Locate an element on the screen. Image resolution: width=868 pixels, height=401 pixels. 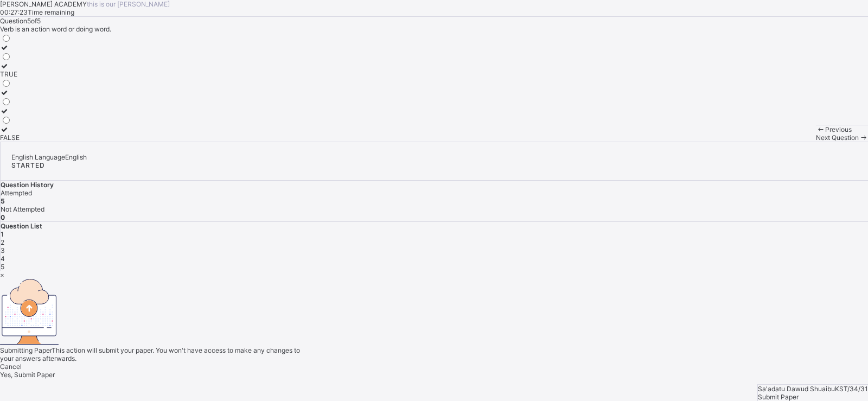
span: Previous is located at coordinates (838, 129).